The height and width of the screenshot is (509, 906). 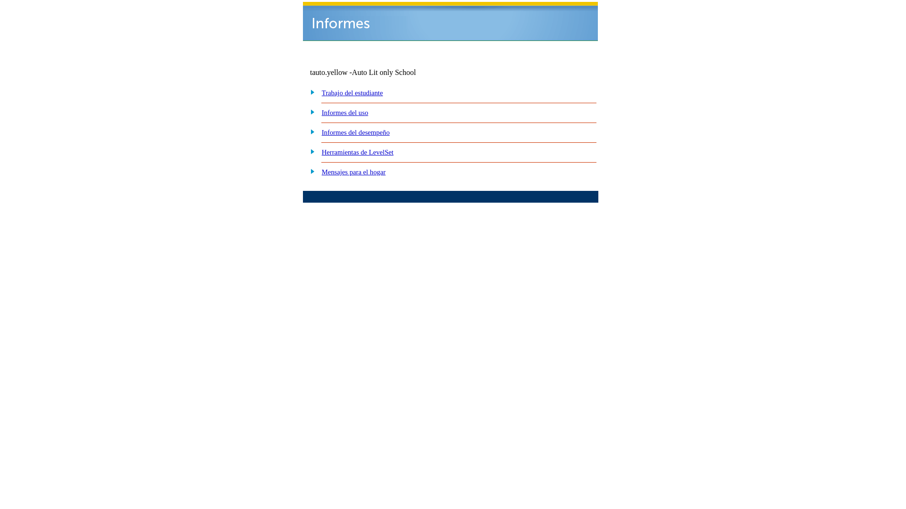 I want to click on td: tauto.yellow -, so click(x=397, y=73).